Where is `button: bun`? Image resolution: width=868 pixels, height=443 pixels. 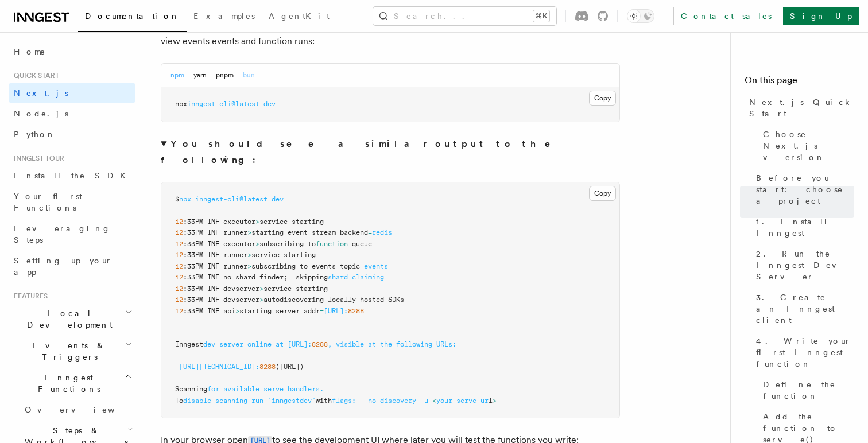
button: bun is located at coordinates (249, 75).